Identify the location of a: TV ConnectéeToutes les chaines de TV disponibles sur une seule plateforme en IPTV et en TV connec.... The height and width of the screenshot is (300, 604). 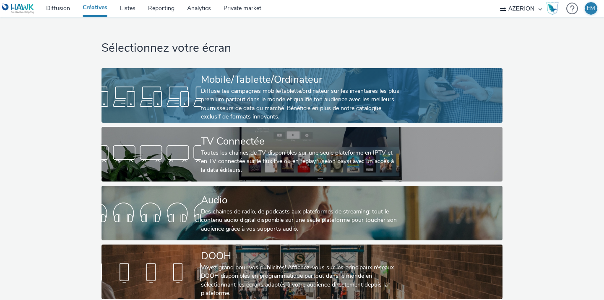
(302, 154).